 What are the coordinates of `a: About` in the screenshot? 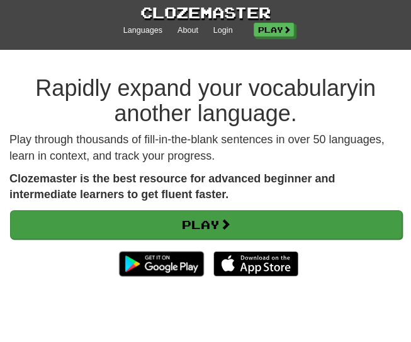 It's located at (188, 31).